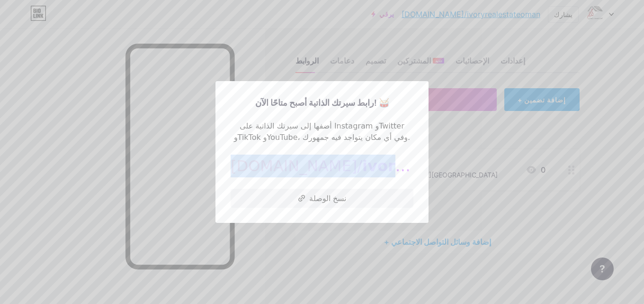 The image size is (644, 304). I want to click on font: ivoryrealestateoman, so click(451, 166).